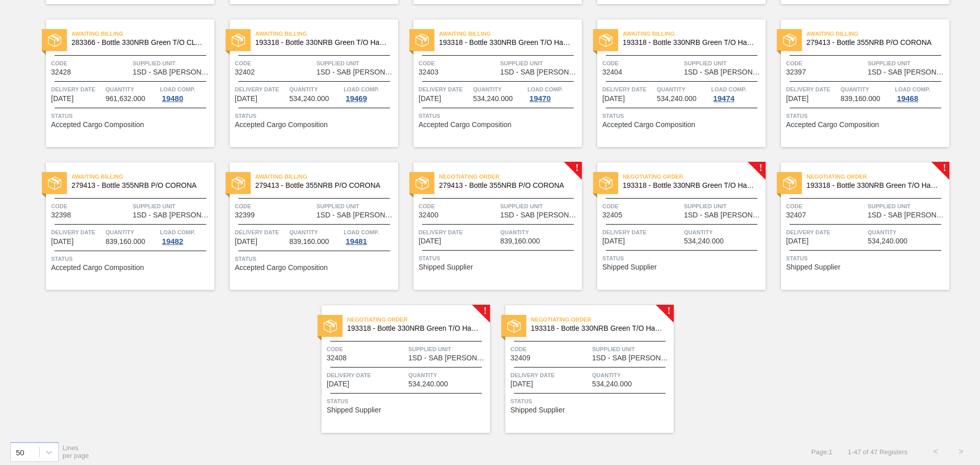  I want to click on div: 19482, so click(172, 241).